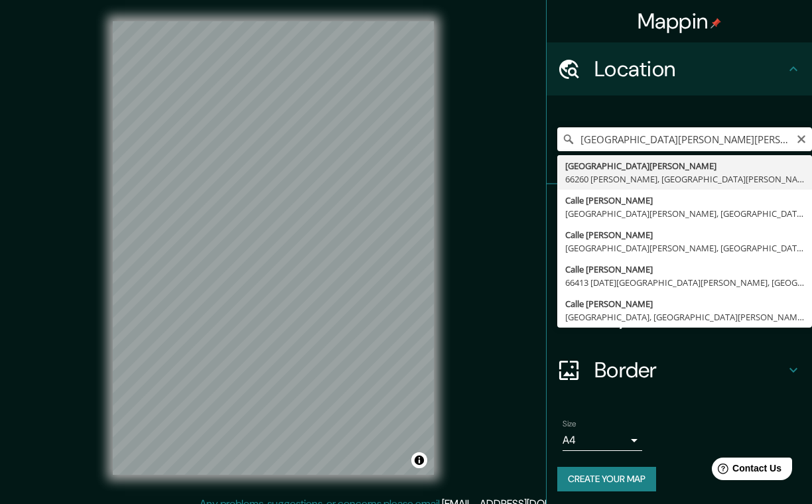 Image resolution: width=812 pixels, height=504 pixels. Describe the element at coordinates (679, 69) in the screenshot. I see `div: Location` at that location.